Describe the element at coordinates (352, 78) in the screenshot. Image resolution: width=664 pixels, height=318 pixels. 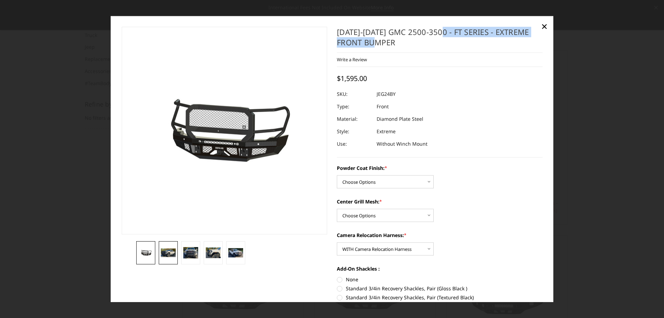
I see `span: $1,595.00` at that location.